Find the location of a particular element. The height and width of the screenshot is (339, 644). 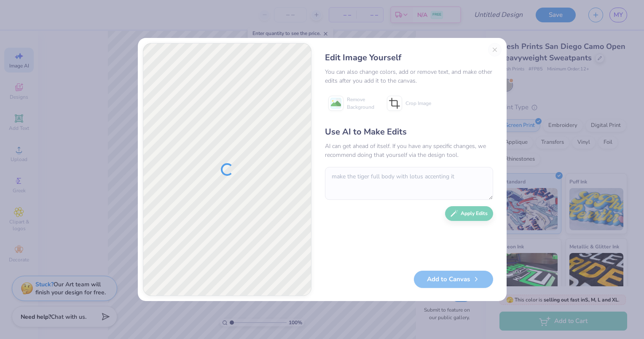

button: Remove Background is located at coordinates (351, 103).